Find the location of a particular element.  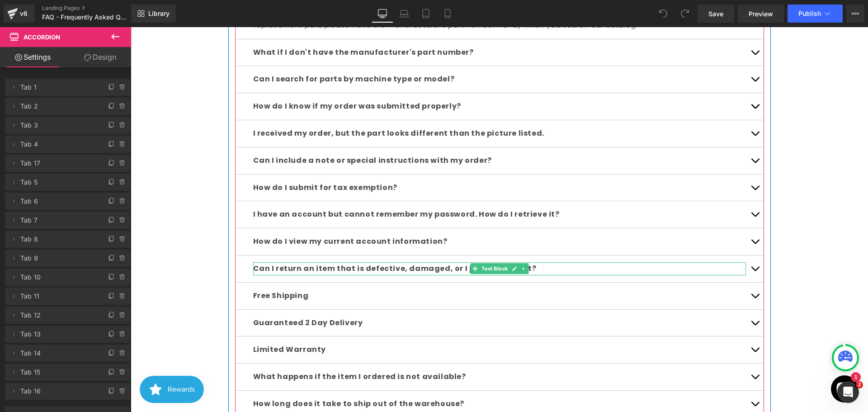

span: Tab 1 is located at coordinates (58, 87).